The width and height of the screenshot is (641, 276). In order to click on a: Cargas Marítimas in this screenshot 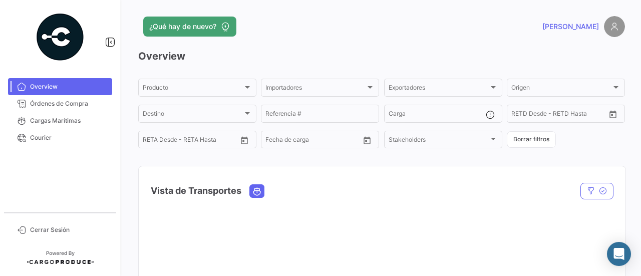, I will do `click(60, 121)`.